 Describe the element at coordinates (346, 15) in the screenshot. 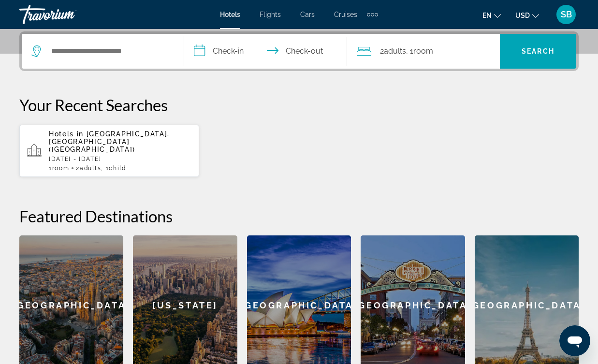

I see `a: Cruises` at that location.